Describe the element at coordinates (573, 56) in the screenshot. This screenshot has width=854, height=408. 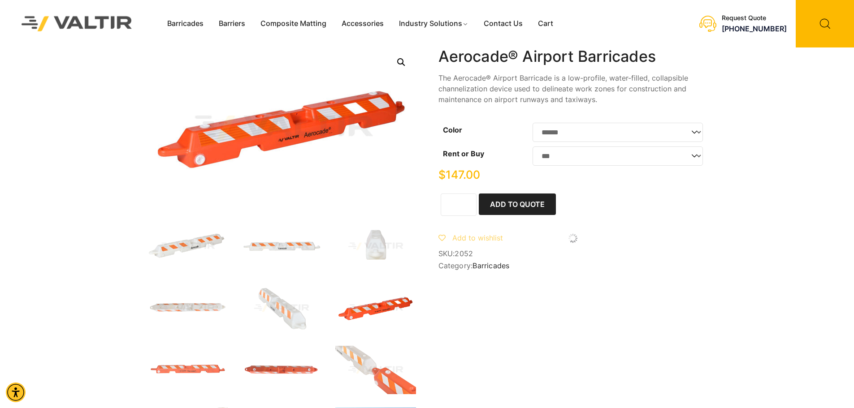
I see `h1: Aerocade® Airport Barricades` at that location.